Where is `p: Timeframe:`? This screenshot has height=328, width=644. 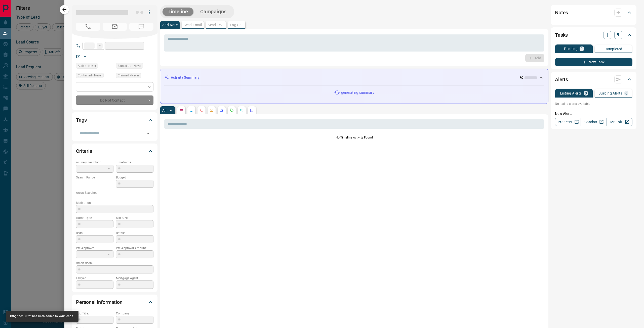
p: Timeframe: is located at coordinates (134, 162).